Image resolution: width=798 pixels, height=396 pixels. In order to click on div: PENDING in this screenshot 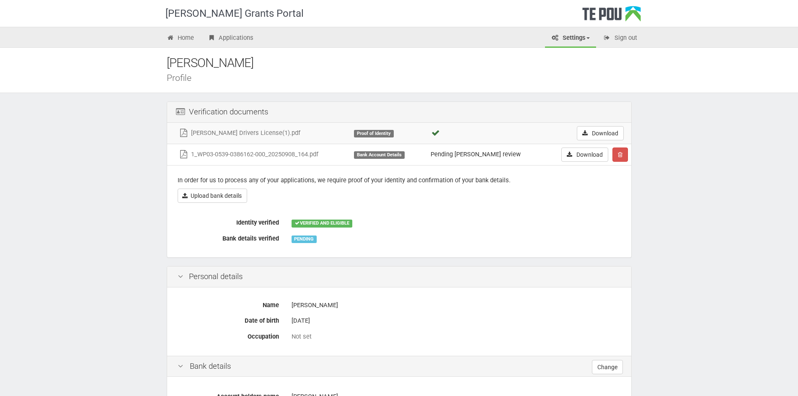, I will do `click(304, 239)`.